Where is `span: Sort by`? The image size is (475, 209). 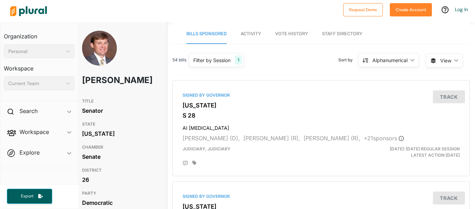
span: Sort by is located at coordinates (348, 60).